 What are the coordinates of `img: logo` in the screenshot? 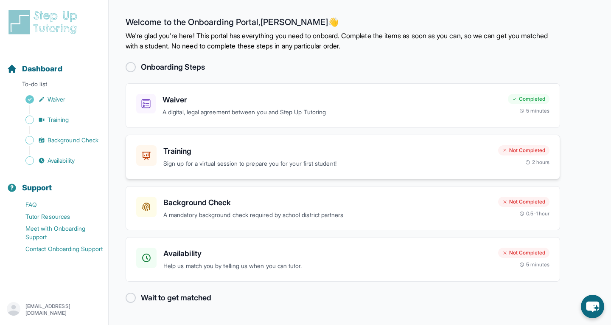 It's located at (45, 22).